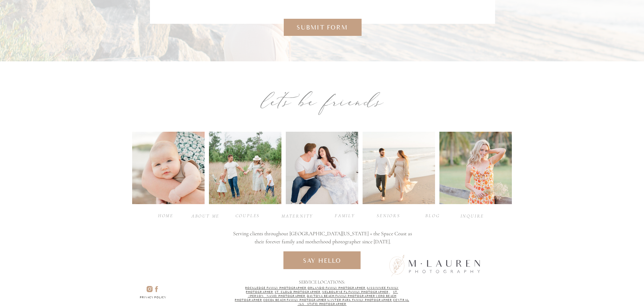  Describe the element at coordinates (166, 215) in the screenshot. I see `a: Home` at that location.